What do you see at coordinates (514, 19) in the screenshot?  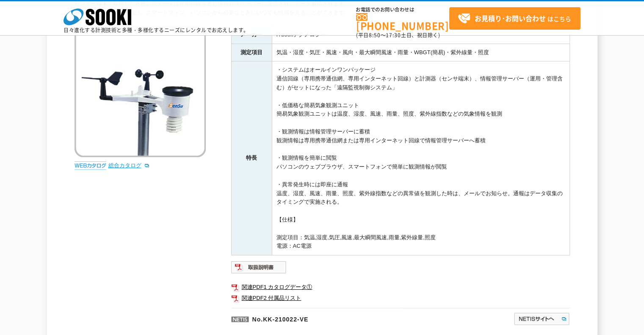 I see `span: はこちら` at bounding box center [514, 19].